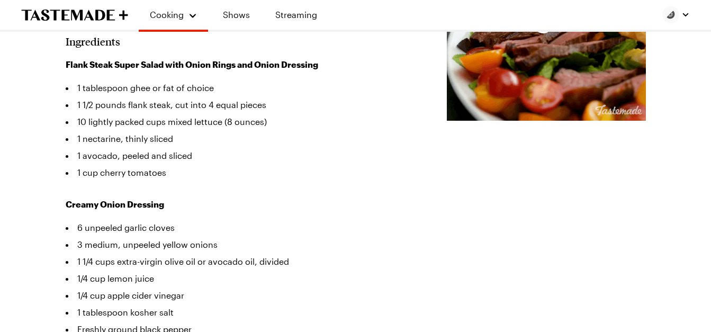  What do you see at coordinates (240, 279) in the screenshot?
I see `li: 1/4 cup lemon juice` at bounding box center [240, 279].